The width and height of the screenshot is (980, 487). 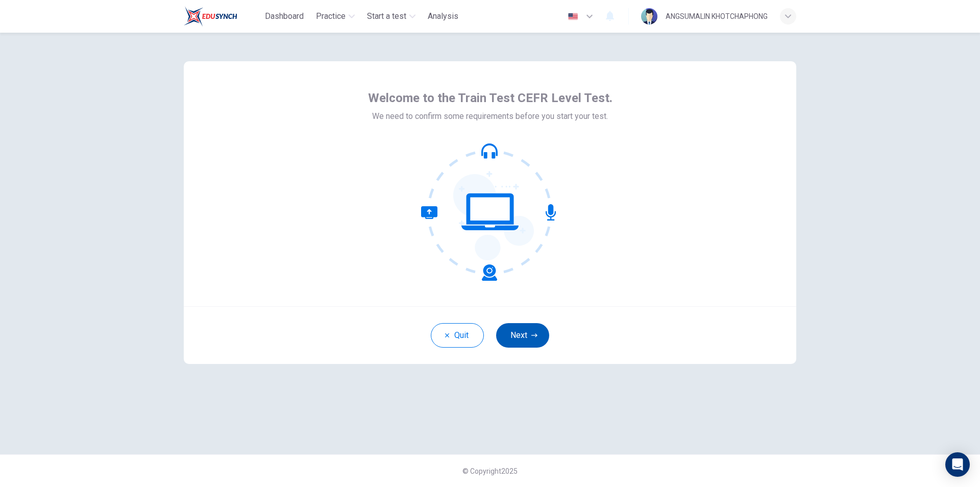 I want to click on a: Analysis, so click(x=443, y=17).